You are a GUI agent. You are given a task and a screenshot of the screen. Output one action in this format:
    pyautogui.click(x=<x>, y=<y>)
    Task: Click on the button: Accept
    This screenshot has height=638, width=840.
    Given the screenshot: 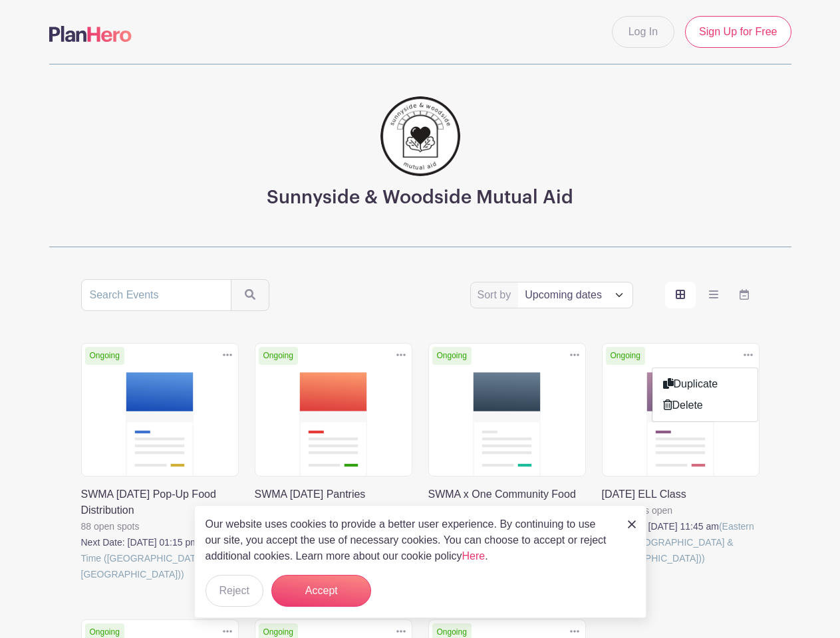 What is the action you would take?
    pyautogui.click(x=322, y=591)
    